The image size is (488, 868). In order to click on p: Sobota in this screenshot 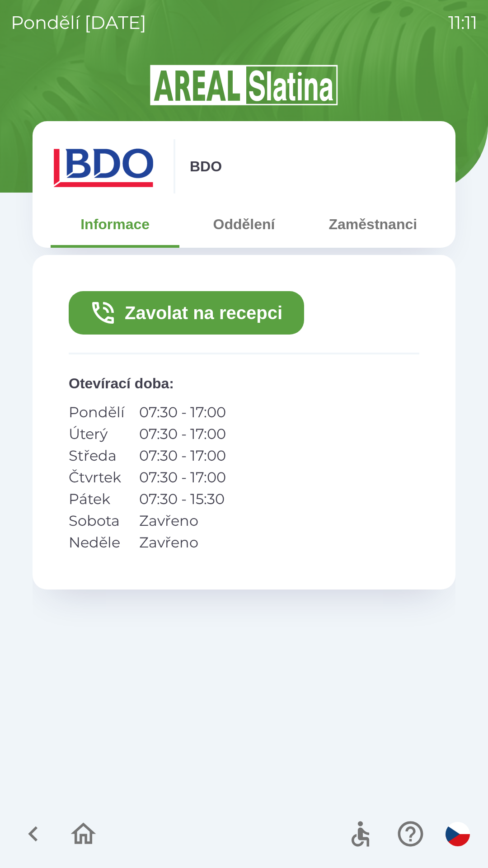, I will do `click(97, 520)`.